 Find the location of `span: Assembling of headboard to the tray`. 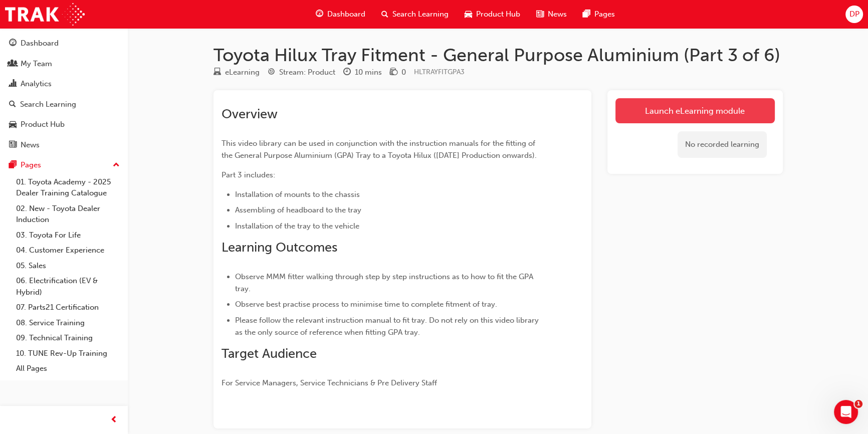

span: Assembling of headboard to the tray is located at coordinates (298, 210).